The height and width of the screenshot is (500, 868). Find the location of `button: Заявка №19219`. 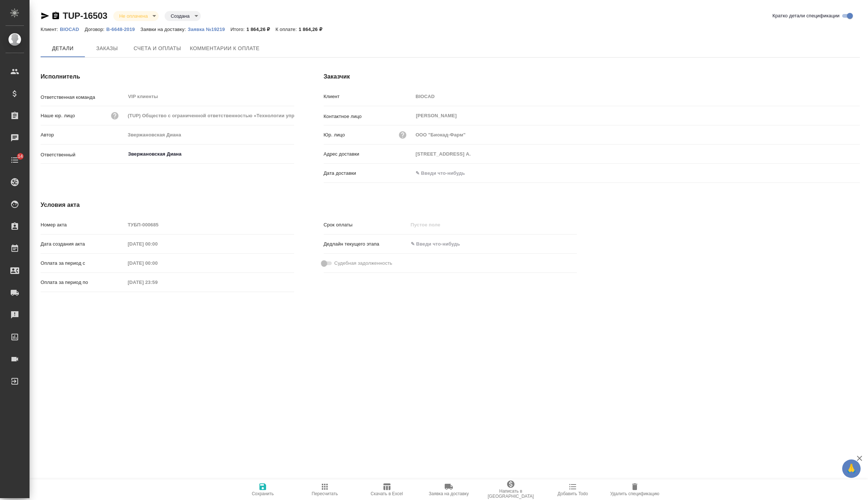

button: Заявка №19219 is located at coordinates (209, 29).